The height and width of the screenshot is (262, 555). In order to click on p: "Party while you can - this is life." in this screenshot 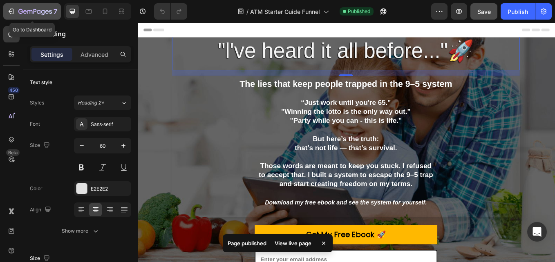, I will do `click(244, 115)`.